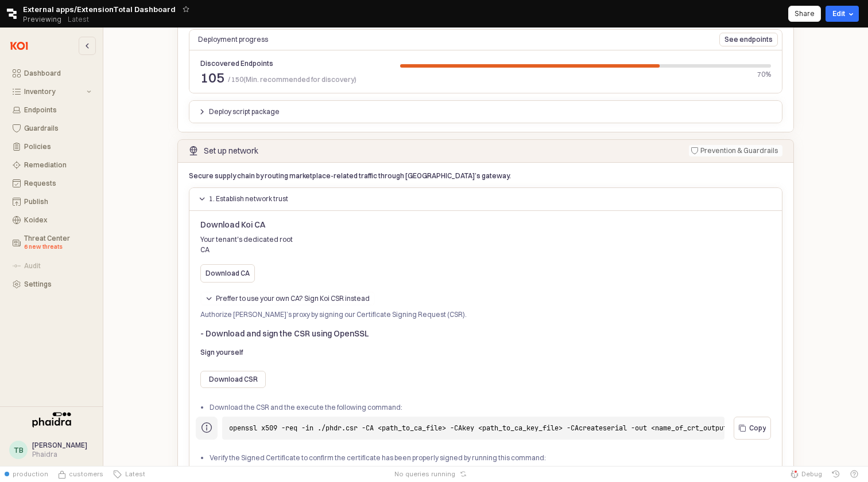 The width and height of the screenshot is (868, 482). Describe the element at coordinates (250, 245) in the screenshot. I see `p: Your tenant's dedicated root CA` at that location.